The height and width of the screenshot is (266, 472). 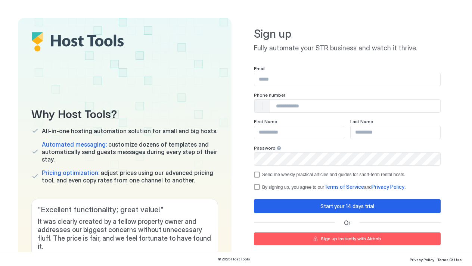 I want to click on span: No credit card, cancel anytime, so click(x=347, y=255).